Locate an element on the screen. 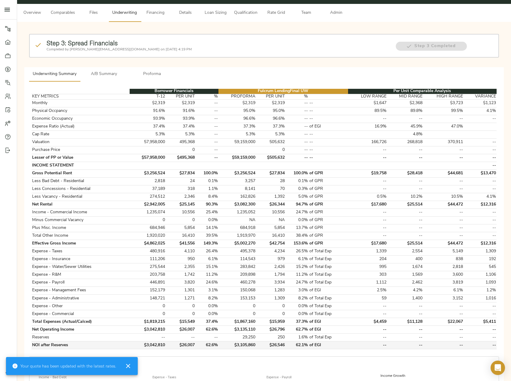  td: $4,862,025 is located at coordinates (148, 244).